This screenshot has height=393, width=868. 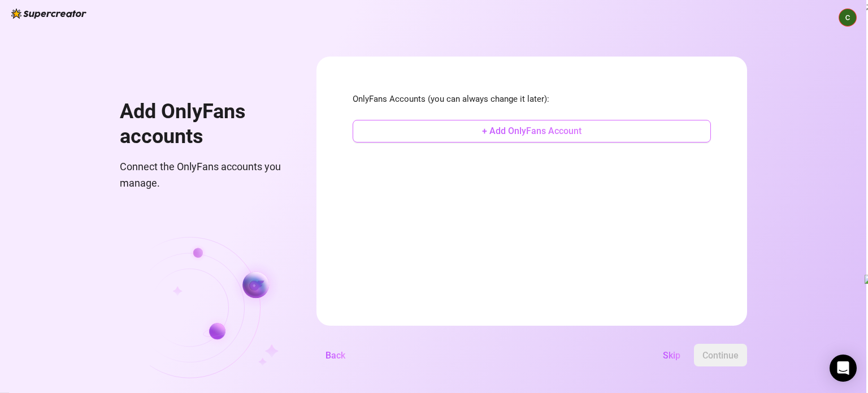 What do you see at coordinates (847, 17) in the screenshot?
I see `img: ACg8ocJcLwtUGb9mD7vQ_qwo-cYbnVGYdEsv2uV7wVtYMm-4KVWX1Q=s96-c` at bounding box center [847, 17].